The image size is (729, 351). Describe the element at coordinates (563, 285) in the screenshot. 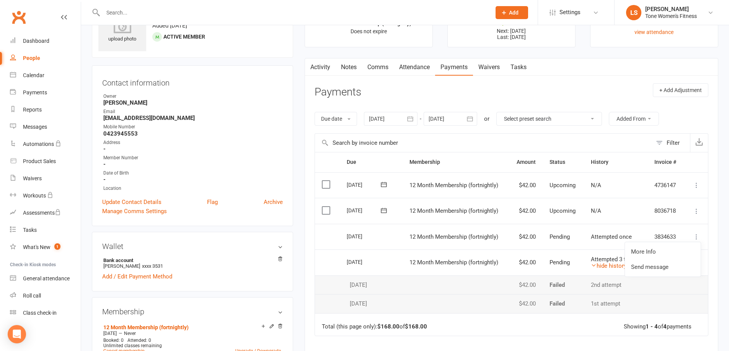

I see `td: Failed` at that location.